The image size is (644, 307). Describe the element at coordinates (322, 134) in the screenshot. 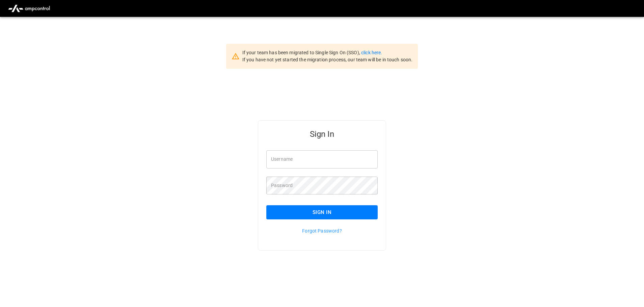

I see `h5: Sign In` at that location.